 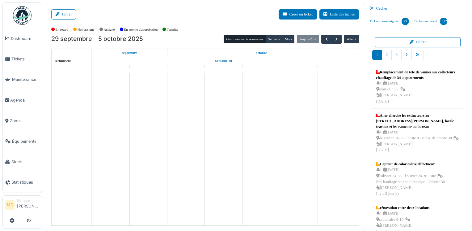 What do you see at coordinates (261, 69) in the screenshot?
I see `a: 3 octobre 2025` at bounding box center [261, 69].